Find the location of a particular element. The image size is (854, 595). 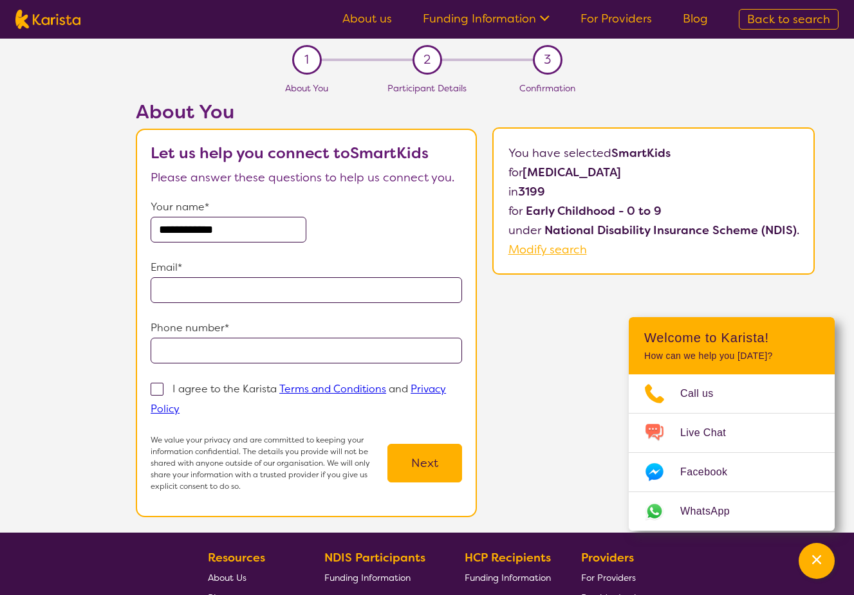

p: Please answer these questions to help us connect you. is located at coordinates (306, 178).